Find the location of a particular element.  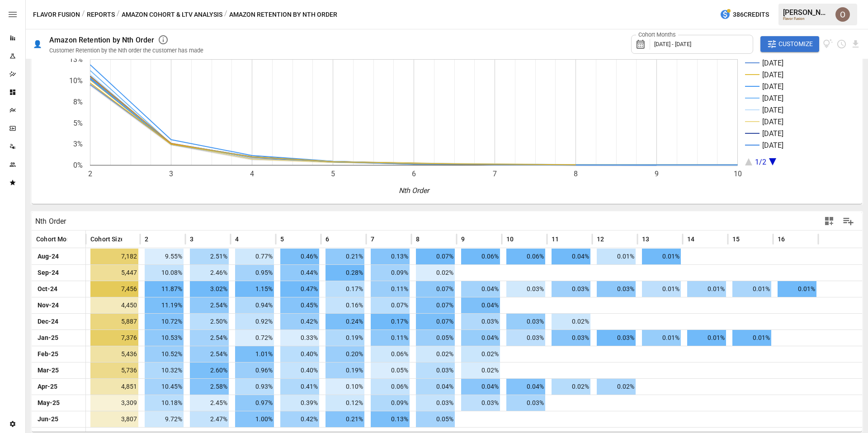

span: 0.72% is located at coordinates (254, 338).